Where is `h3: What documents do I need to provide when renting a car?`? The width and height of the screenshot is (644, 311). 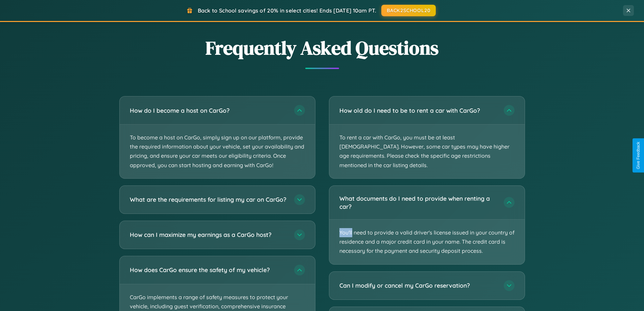
h3: What documents do I need to provide when renting a car? is located at coordinates (418, 202).